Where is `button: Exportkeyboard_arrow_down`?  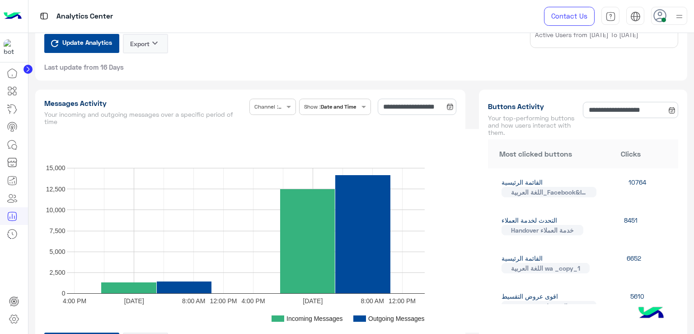
button: Exportkeyboard_arrow_down is located at coordinates (146, 43).